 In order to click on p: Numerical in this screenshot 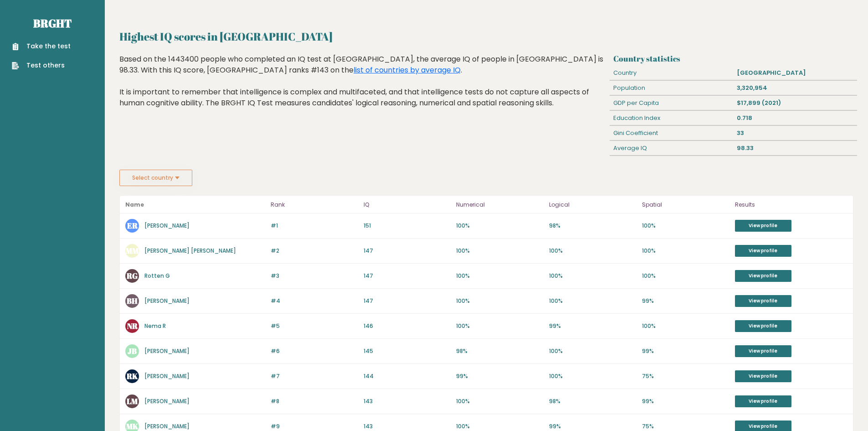, I will do `click(500, 205)`.